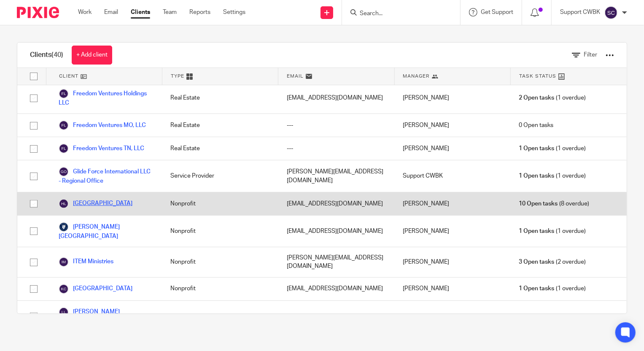  What do you see at coordinates (92, 55) in the screenshot?
I see `a: + Add client` at bounding box center [92, 55].